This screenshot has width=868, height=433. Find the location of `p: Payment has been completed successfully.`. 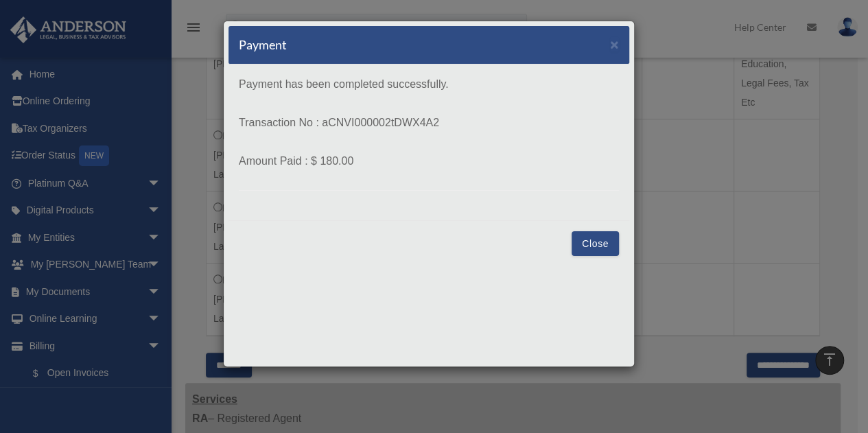

p: Payment has been completed successfully. is located at coordinates (429, 84).